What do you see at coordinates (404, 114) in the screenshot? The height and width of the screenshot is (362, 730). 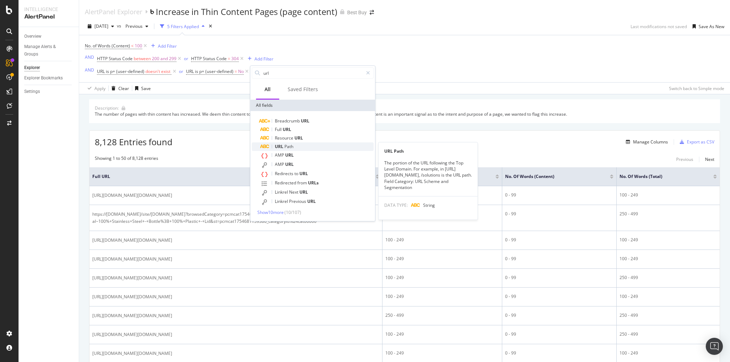 I see `div: The number of pages with thin content has increased. We deem thin content to be less than 100 wor...` at bounding box center [404, 114].